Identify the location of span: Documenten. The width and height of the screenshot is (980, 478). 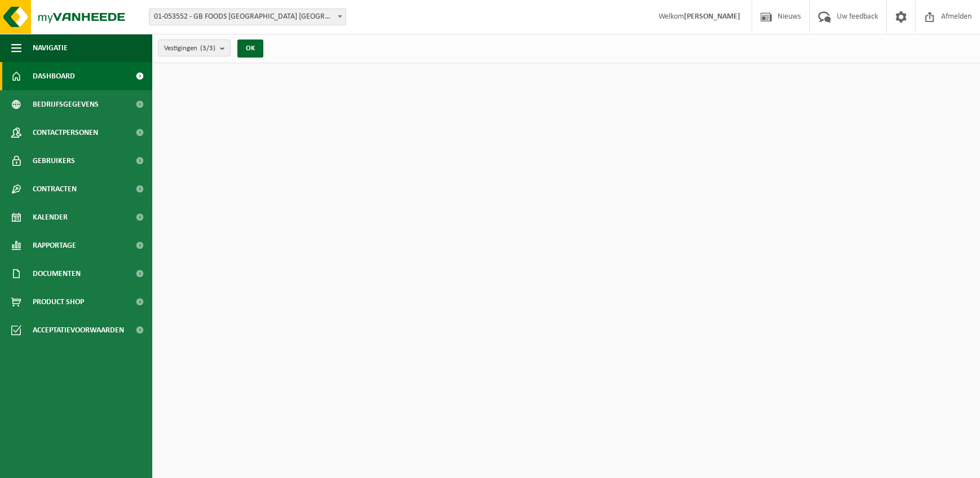
(56, 274).